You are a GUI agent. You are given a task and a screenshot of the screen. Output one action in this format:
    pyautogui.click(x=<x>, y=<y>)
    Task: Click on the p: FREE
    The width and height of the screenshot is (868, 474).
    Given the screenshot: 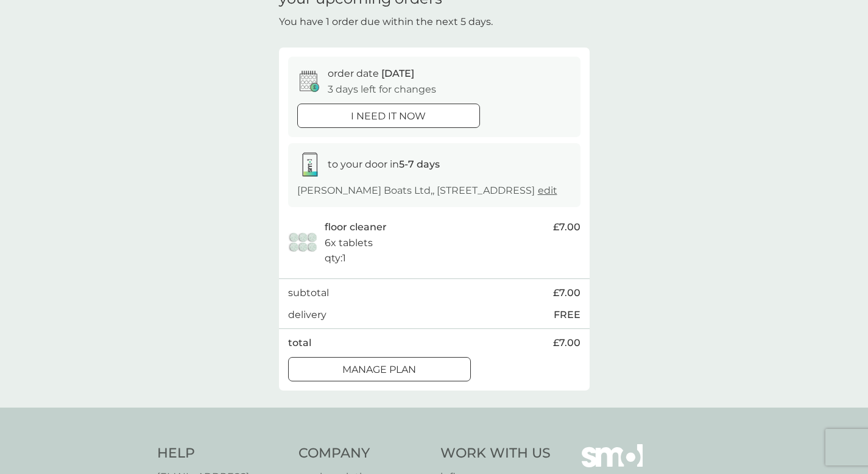 What is the action you would take?
    pyautogui.click(x=567, y=315)
    